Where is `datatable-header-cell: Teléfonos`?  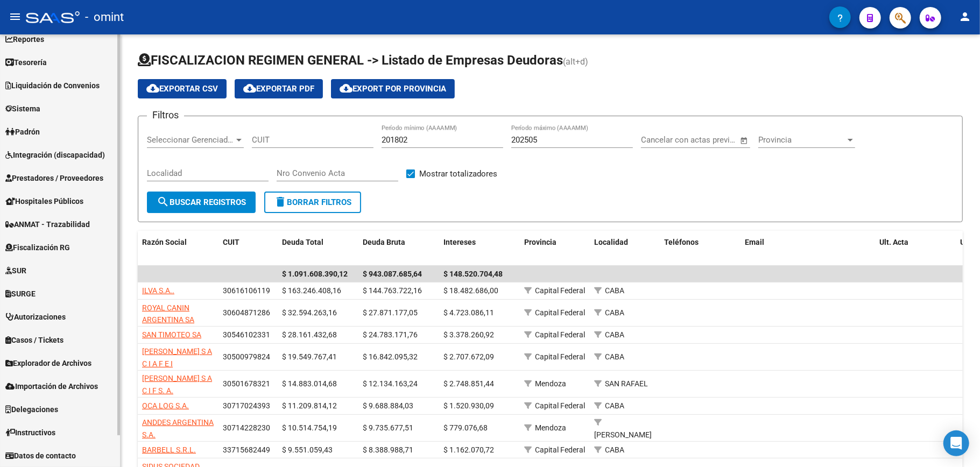 datatable-header-cell: Teléfonos is located at coordinates (700, 248).